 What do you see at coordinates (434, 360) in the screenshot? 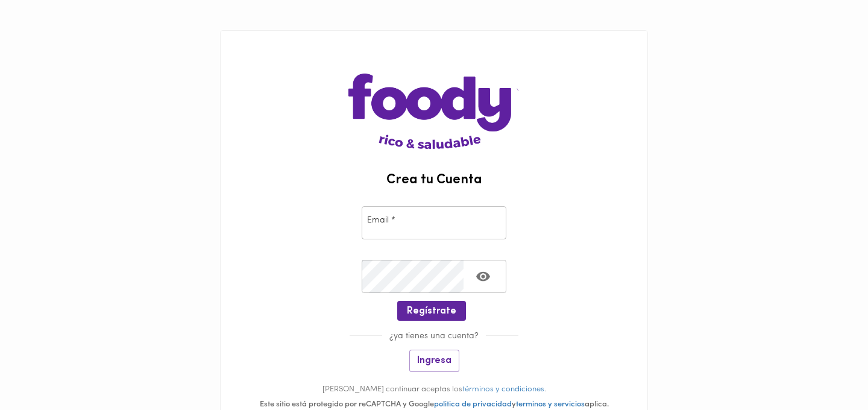
I see `button: Ingresa` at bounding box center [434, 360].